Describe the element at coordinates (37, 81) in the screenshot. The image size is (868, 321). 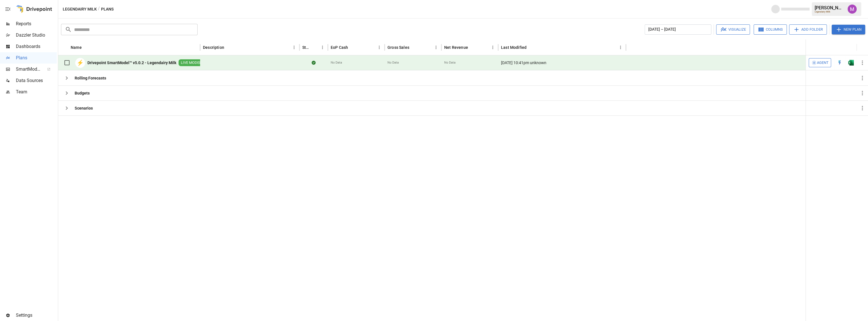
I see `span: Data Sources` at that location.